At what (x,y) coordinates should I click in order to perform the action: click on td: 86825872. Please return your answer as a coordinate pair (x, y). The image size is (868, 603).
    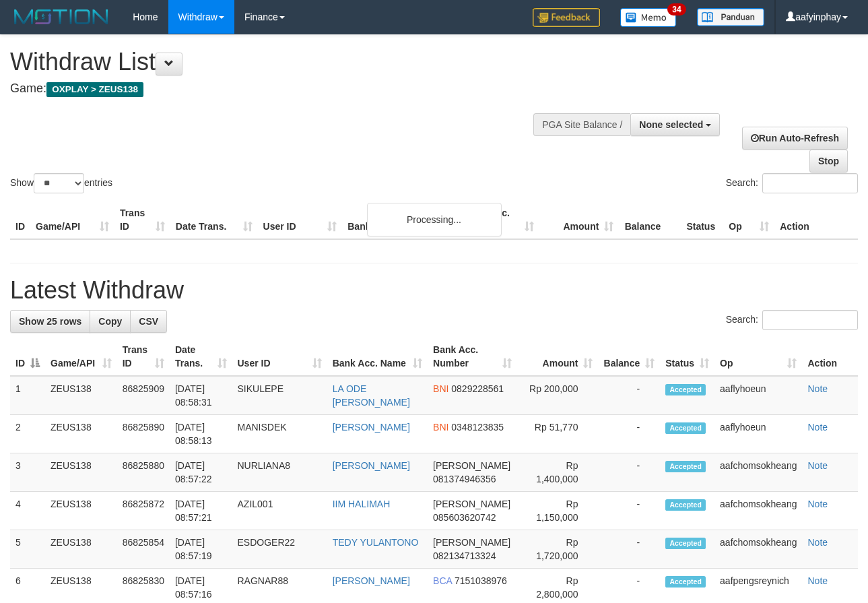
    Looking at the image, I should click on (144, 511).